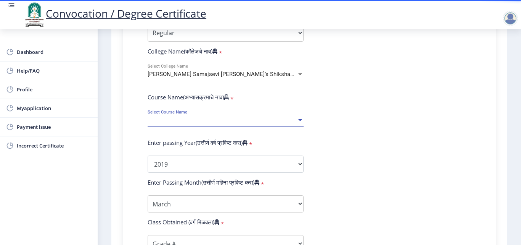  What do you see at coordinates (54, 145) in the screenshot?
I see `span: Incorrect Certificate` at bounding box center [54, 145].